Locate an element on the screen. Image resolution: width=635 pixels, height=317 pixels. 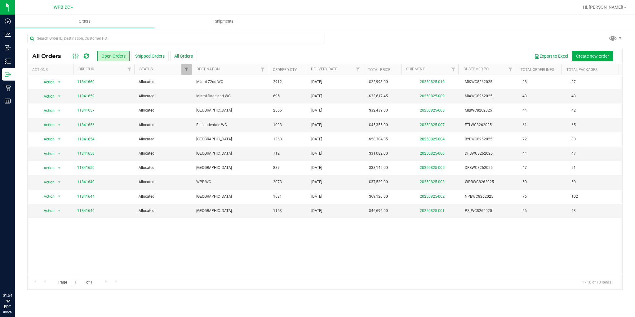
span: 47 is located at coordinates (525, 168).